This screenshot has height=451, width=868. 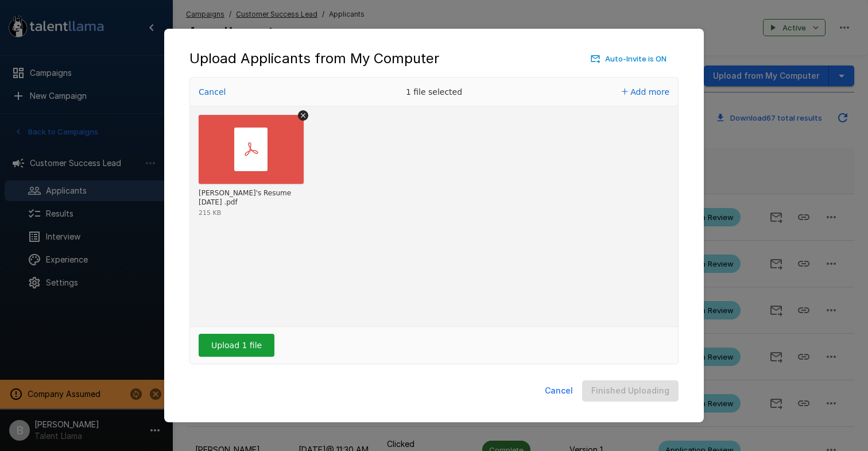 I want to click on div: 215 KB, so click(x=210, y=212).